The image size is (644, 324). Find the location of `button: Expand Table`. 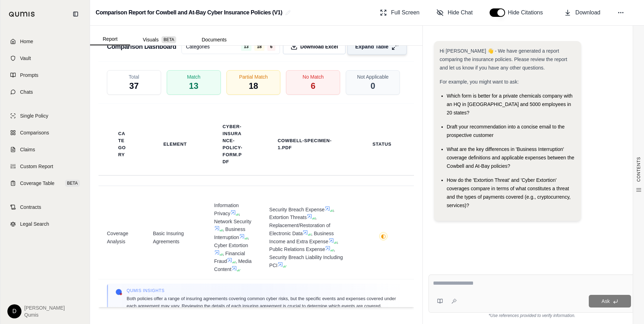

button: Expand Table is located at coordinates (377, 46).